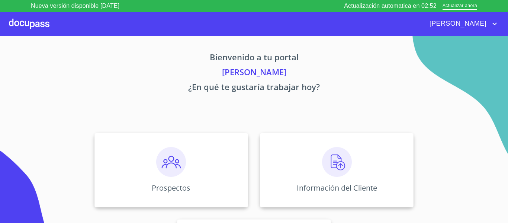  Describe the element at coordinates (337, 162) in the screenshot. I see `img: carga.png` at that location.